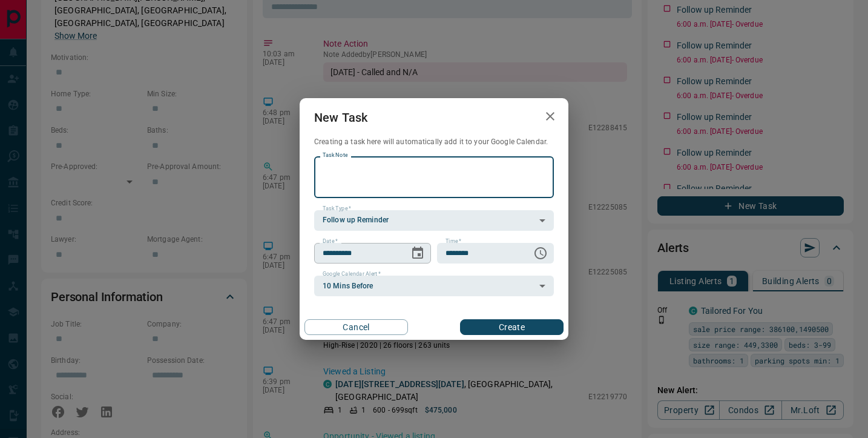 The image size is (868, 438). I want to click on button: Create, so click(512, 327).